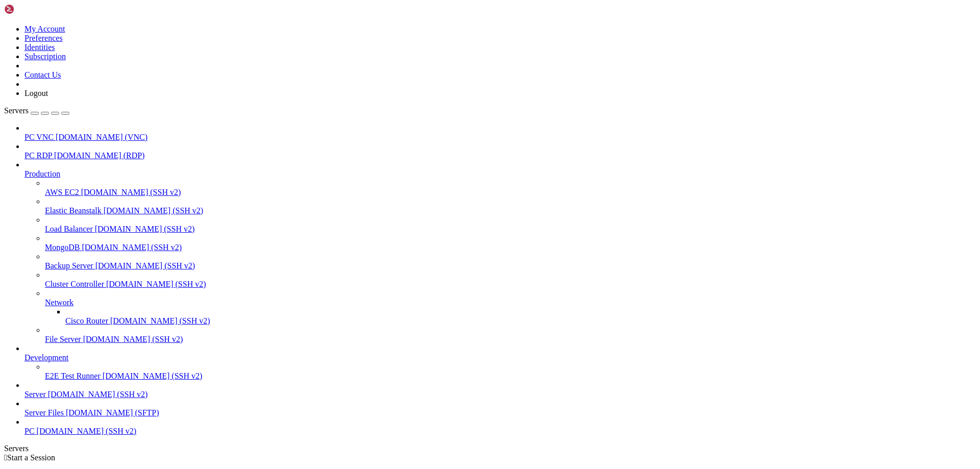 The height and width of the screenshot is (469, 980). Describe the element at coordinates (29, 431) in the screenshot. I see `span: PC` at that location.